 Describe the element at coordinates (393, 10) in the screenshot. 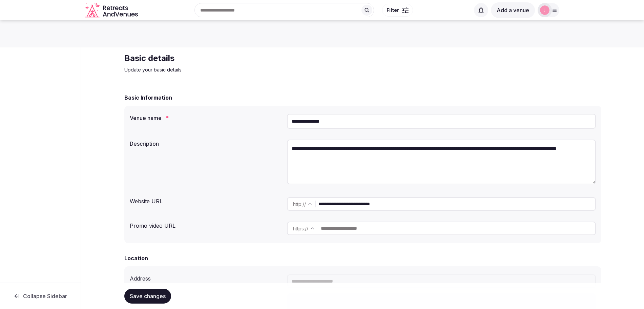

I see `span: Filter` at that location.